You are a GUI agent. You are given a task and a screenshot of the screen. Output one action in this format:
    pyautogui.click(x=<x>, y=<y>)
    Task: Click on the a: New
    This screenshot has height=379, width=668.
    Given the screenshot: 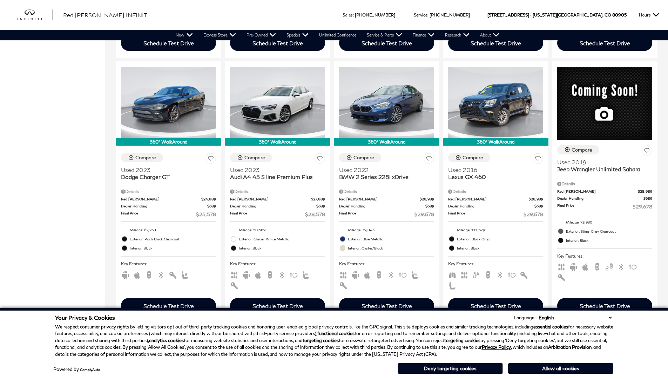 What is the action you would take?
    pyautogui.click(x=184, y=35)
    